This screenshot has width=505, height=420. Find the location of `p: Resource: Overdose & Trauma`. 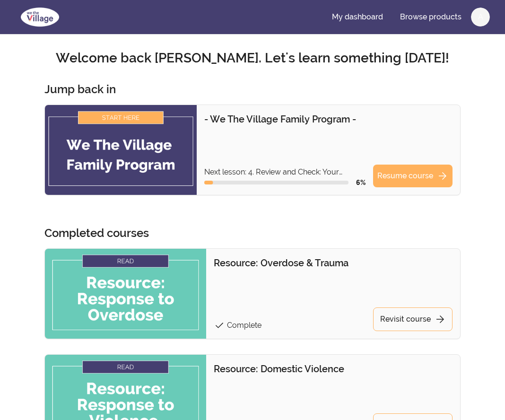

p: Resource: Overdose & Trauma is located at coordinates (333, 263).